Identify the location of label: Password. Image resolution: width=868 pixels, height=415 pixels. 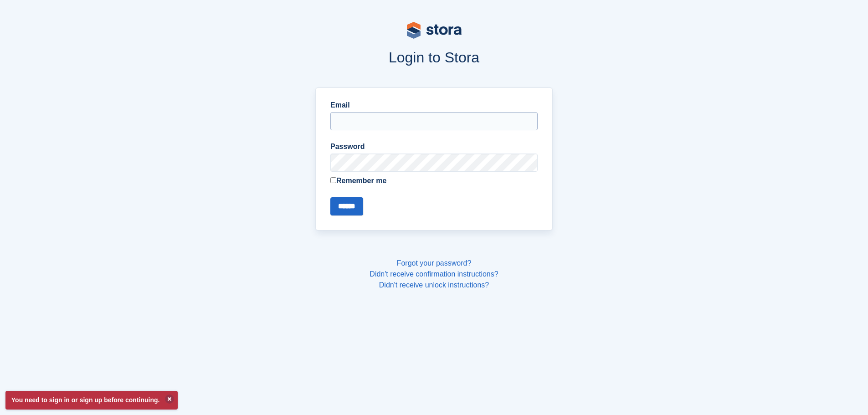
(434, 147).